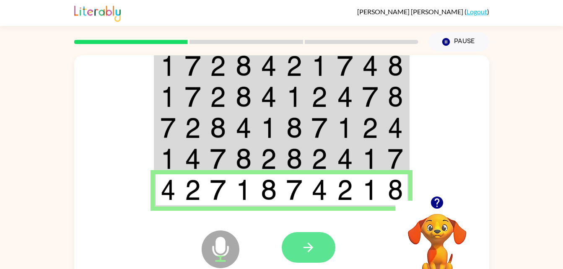  What do you see at coordinates (97, 13) in the screenshot?
I see `img: Literably` at bounding box center [97, 13].